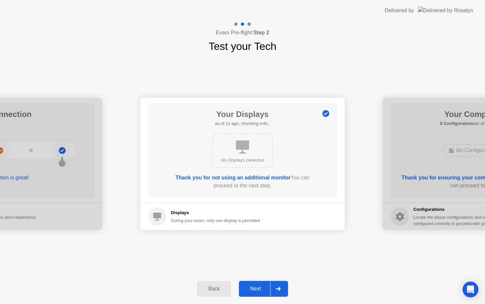 This screenshot has height=304, width=485. Describe the element at coordinates (214, 289) in the screenshot. I see `button: Back` at that location.